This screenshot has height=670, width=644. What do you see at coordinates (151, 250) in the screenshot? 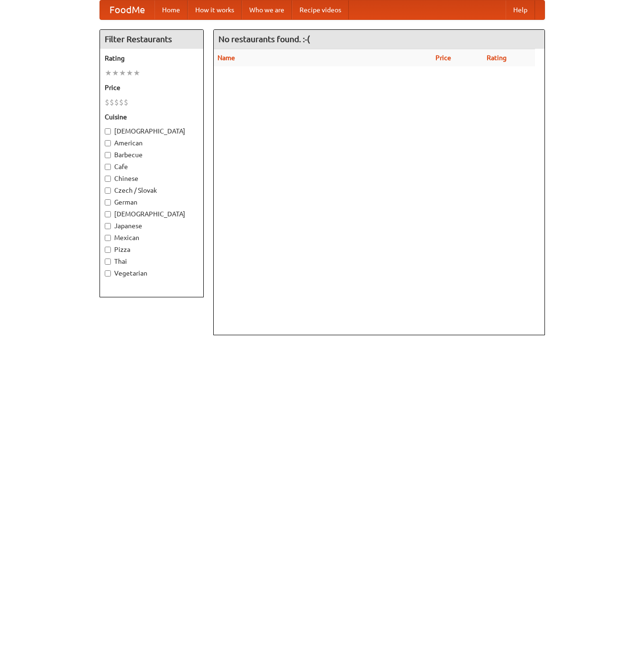
I see `label: Pizza` at bounding box center [151, 250].